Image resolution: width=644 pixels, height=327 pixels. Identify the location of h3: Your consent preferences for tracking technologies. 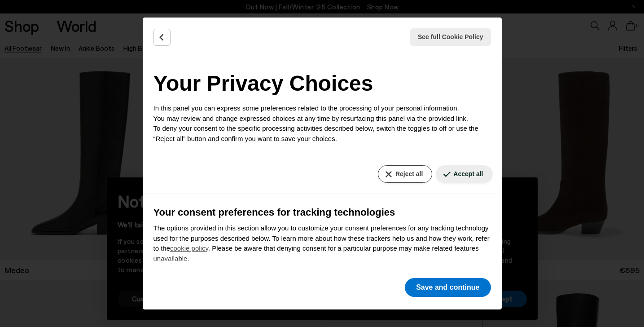
(322, 212).